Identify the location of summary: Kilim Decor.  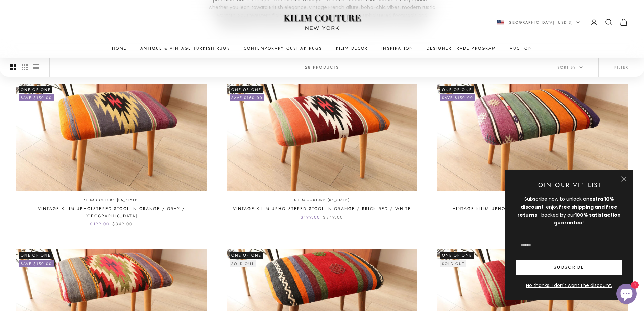
(352, 48).